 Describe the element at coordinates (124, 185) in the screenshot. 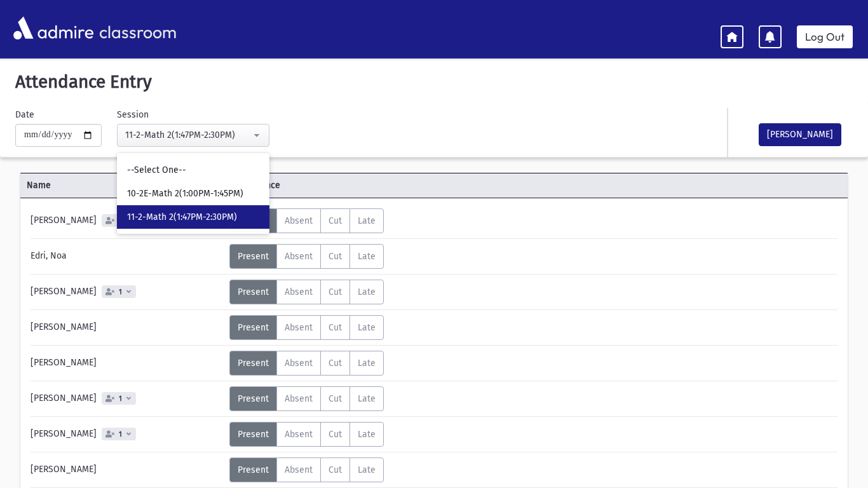

I see `span: Name` at that location.